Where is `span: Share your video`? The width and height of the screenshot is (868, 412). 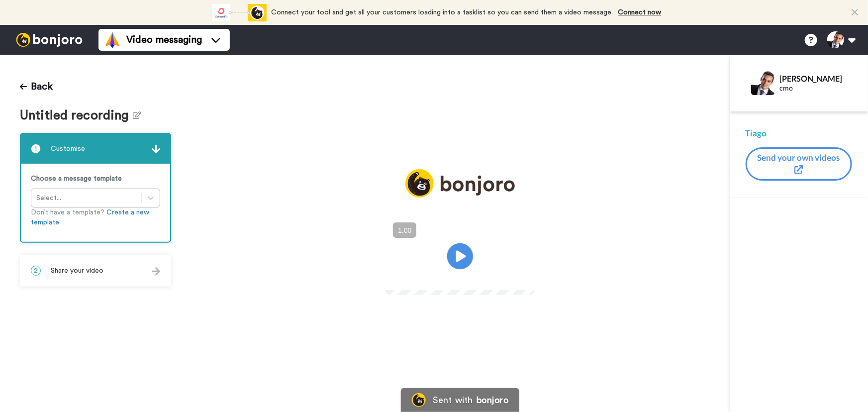
span: Share your video is located at coordinates (77, 271).